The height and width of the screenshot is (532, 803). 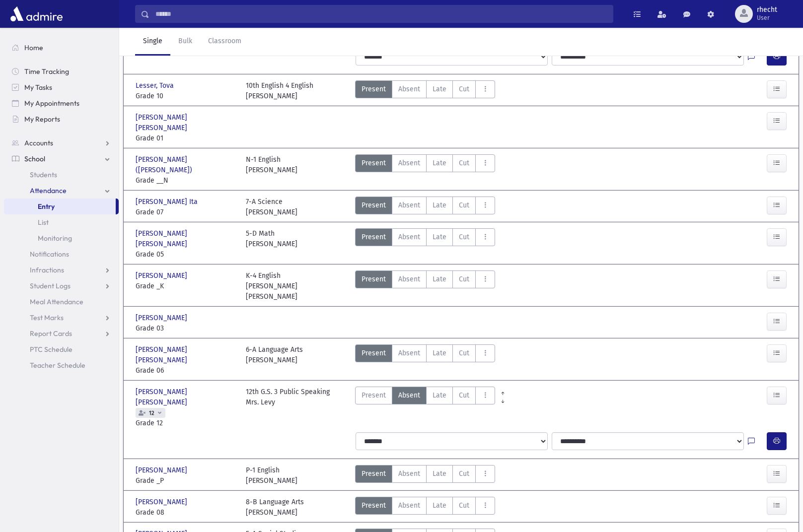 I want to click on span: Meal Attendance, so click(x=56, y=302).